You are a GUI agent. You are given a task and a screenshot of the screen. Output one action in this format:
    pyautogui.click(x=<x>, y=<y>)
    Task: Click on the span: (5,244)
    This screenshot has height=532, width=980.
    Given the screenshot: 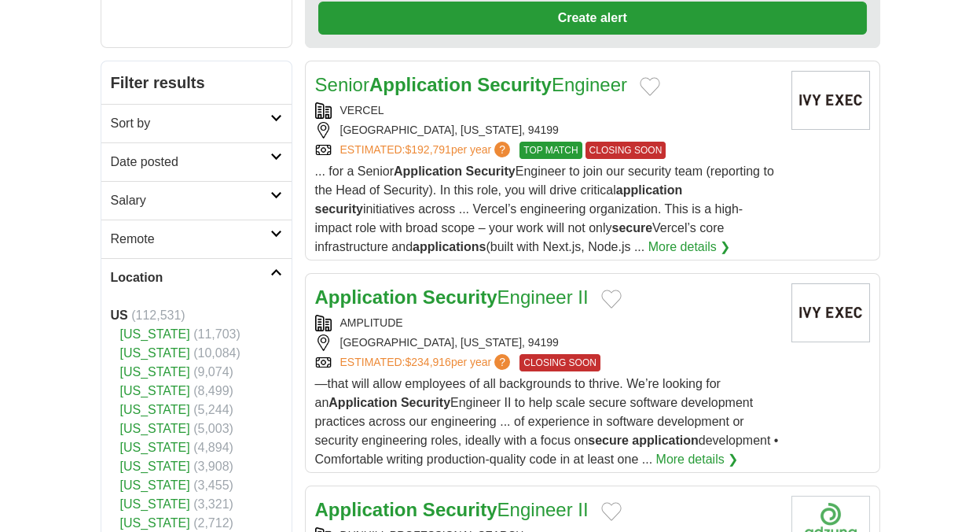 What is the action you would take?
    pyautogui.click(x=213, y=409)
    